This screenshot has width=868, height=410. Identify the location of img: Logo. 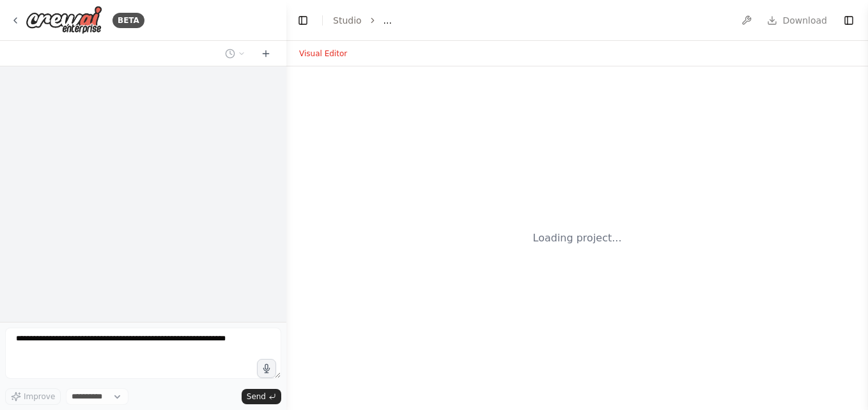
(64, 20).